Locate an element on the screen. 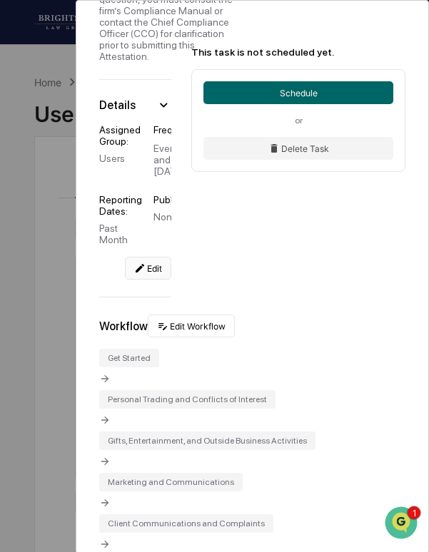 This screenshot has height=552, width=429. button: Edit Workflow is located at coordinates (191, 326).